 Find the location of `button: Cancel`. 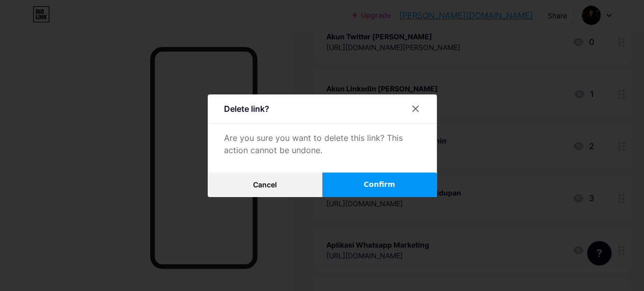

button: Cancel is located at coordinates (265, 185).